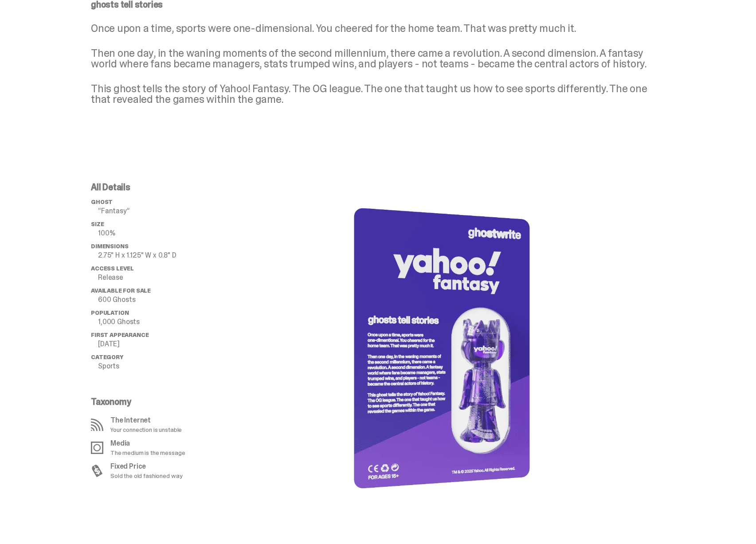 The width and height of the screenshot is (756, 544). Describe the element at coordinates (110, 313) in the screenshot. I see `span: Population` at that location.